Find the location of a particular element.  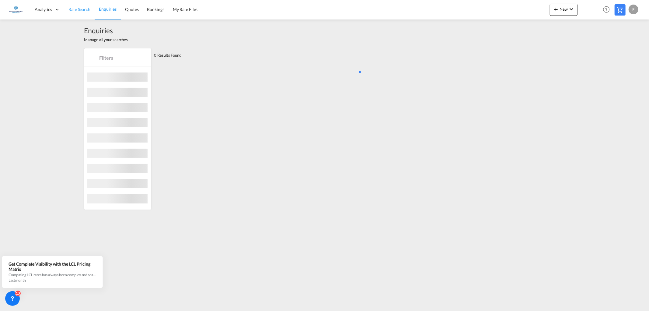

span: Help is located at coordinates (606, 9).